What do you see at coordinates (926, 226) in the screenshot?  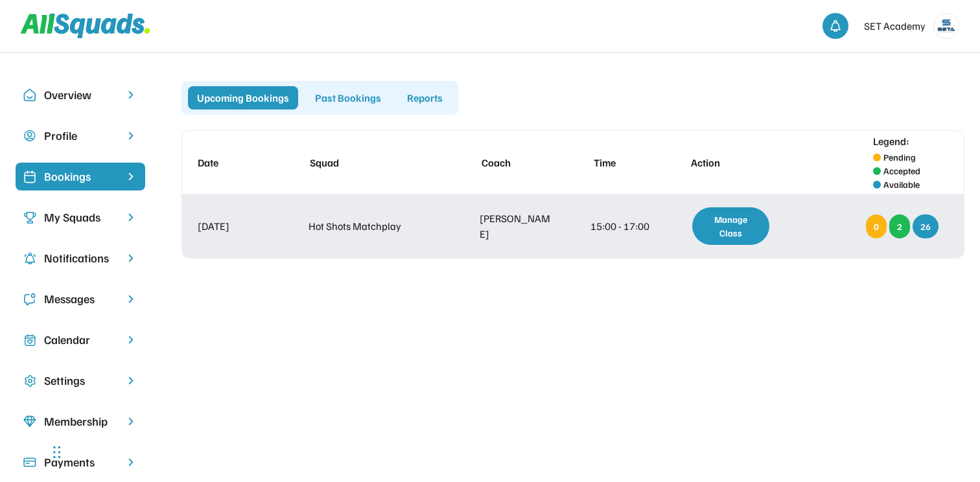 I see `div: 26` at bounding box center [926, 226].